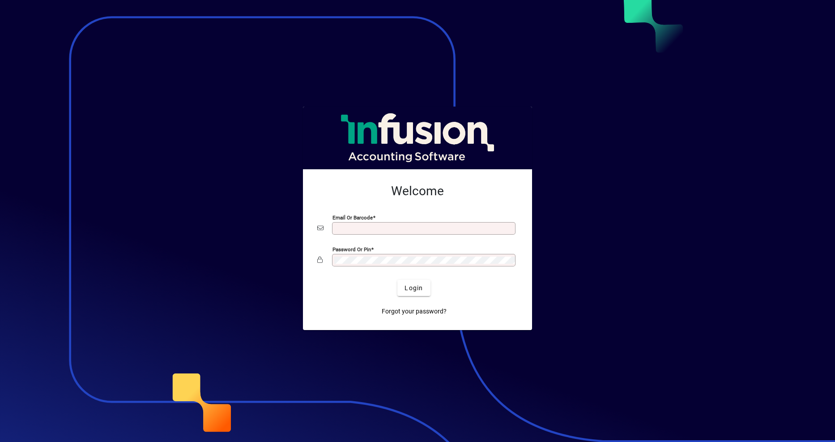 The image size is (835, 442). What do you see at coordinates (353, 218) in the screenshot?
I see `mat-label: Email or Barcode` at bounding box center [353, 218].